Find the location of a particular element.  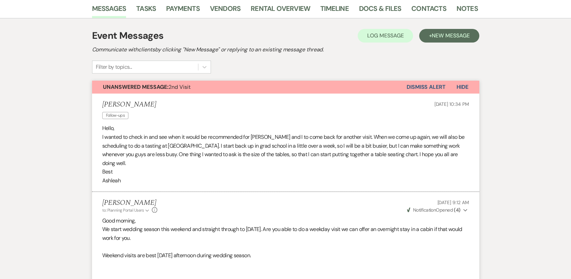

a: Docs & Files is located at coordinates (380, 11).